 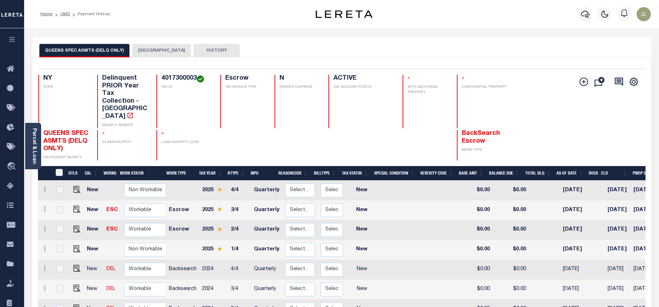 What do you see at coordinates (109, 173) in the screenshot?
I see `th: WorkQ` at bounding box center [109, 173].